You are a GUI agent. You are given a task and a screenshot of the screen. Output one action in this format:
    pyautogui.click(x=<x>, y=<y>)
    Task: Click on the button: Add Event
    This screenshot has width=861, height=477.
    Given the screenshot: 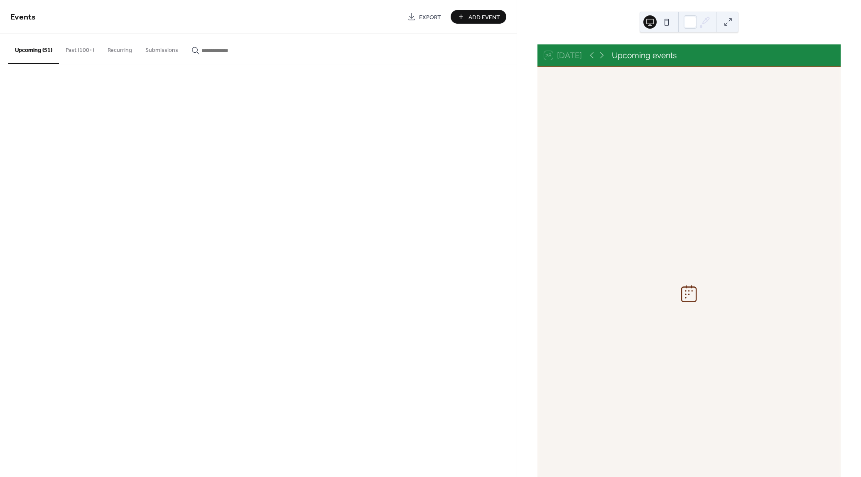 What is the action you would take?
    pyautogui.click(x=478, y=17)
    